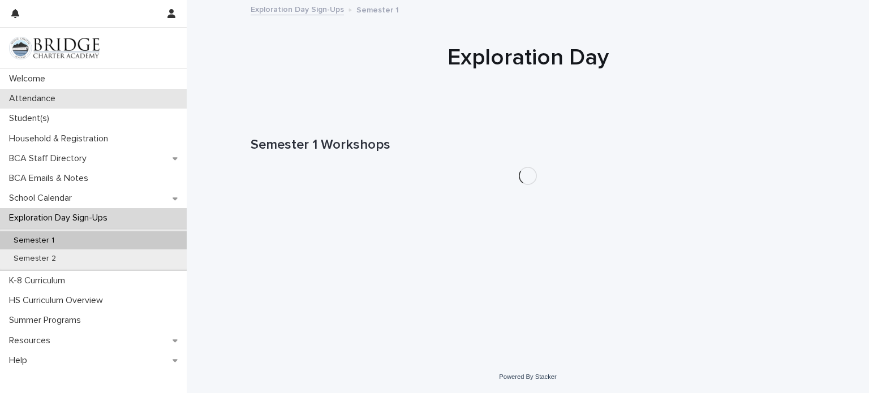 This screenshot has width=869, height=393. What do you see at coordinates (34, 98) in the screenshot?
I see `p: Attendance` at bounding box center [34, 98].